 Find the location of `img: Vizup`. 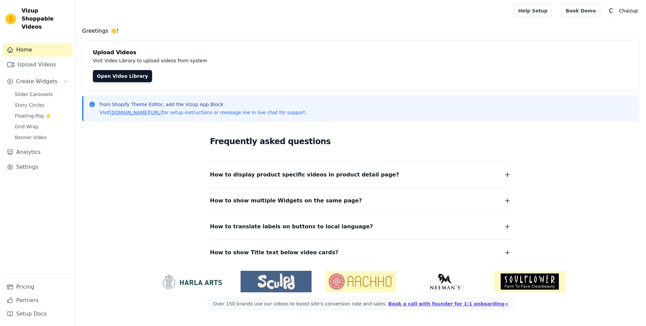

img: Vizup is located at coordinates (11, 19).